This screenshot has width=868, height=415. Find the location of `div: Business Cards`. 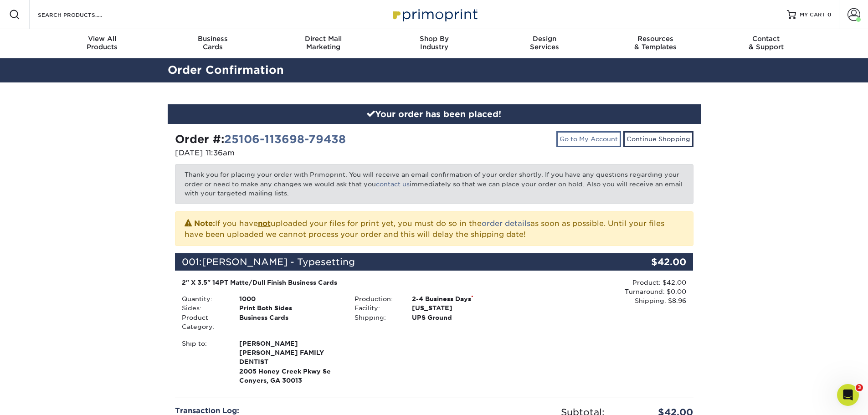

div: Business Cards is located at coordinates (290, 322).